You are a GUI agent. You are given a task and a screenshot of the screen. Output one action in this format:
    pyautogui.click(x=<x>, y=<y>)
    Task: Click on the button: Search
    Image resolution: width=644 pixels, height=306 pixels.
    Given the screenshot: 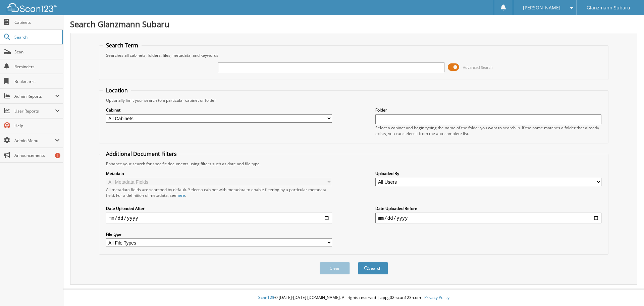 What is the action you would take?
    pyautogui.click(x=373, y=268)
    